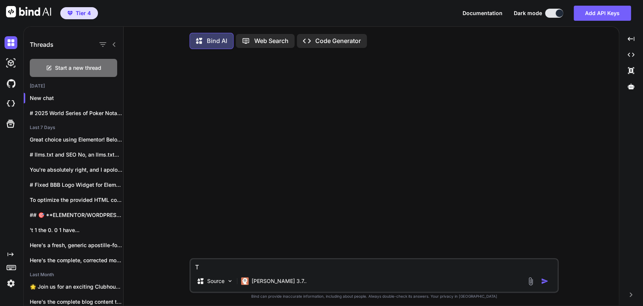 The image size is (643, 306). I want to click on p: ## 🎯 **ELEMENTOR/WORDPRESS EXPERT RECOMMENDATIONS** Yes! As..., so click(76, 215).